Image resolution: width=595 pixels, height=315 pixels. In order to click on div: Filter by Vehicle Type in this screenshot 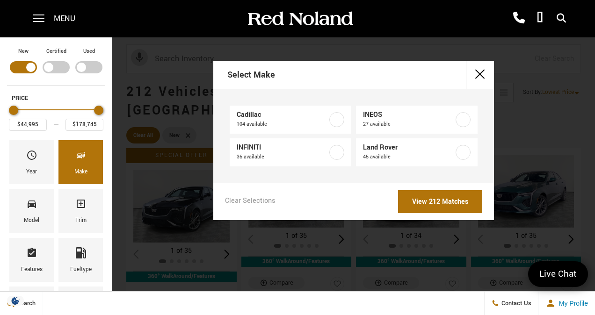, I will do `click(56, 66)`.